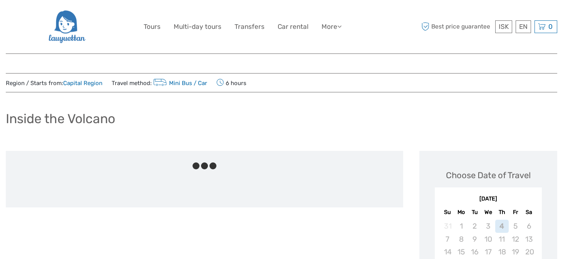  I want to click on div: Not available Saturday, September 20th, 2025, so click(528, 252).